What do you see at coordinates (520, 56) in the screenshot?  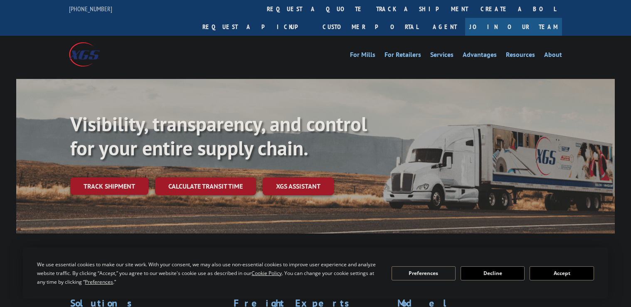 I see `a: Resources` at bounding box center [520, 56].